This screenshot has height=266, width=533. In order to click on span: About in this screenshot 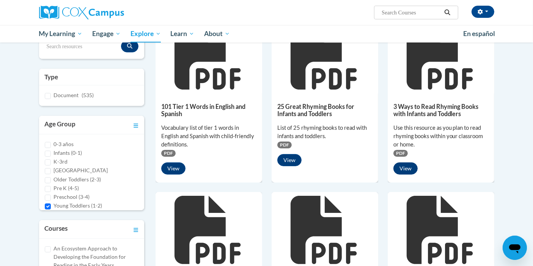, I will do `click(217, 34)`.